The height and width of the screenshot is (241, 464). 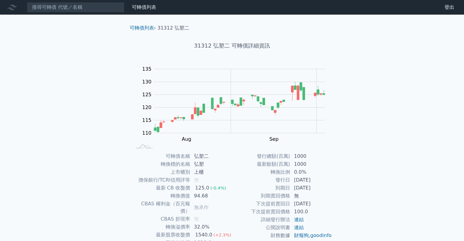 I want to click on td: 發行總額(百萬), so click(x=261, y=156).